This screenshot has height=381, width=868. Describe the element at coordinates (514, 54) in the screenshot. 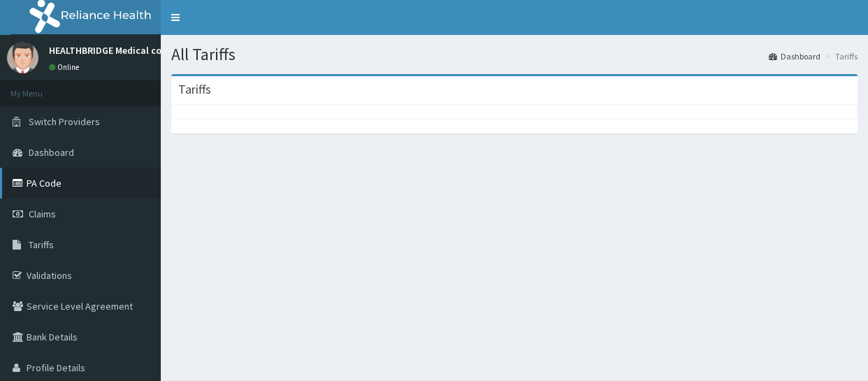

I see `h1: All Tariffs` at that location.